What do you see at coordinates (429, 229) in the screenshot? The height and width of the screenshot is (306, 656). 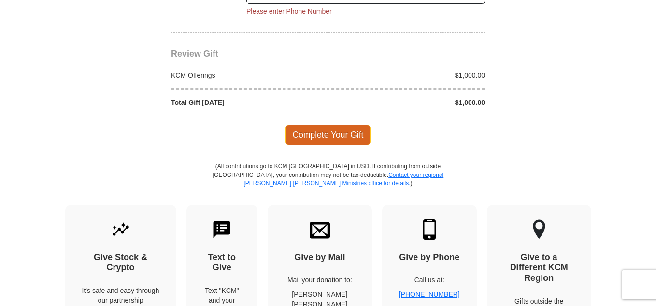 I see `img: mobile.svg` at bounding box center [429, 229].